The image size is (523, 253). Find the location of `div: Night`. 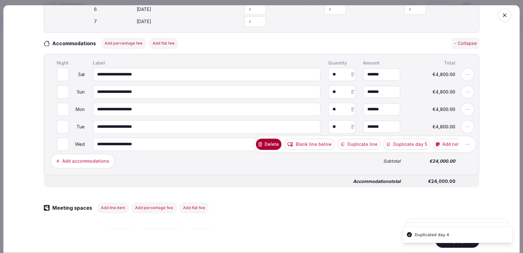

div: Night is located at coordinates (71, 63).